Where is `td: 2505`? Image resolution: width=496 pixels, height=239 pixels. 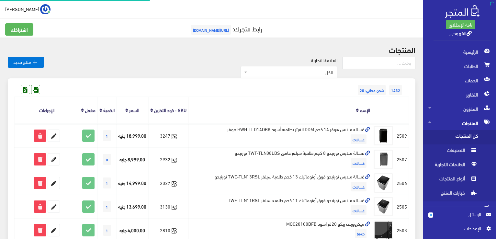 td: 2505 is located at coordinates (402, 206).